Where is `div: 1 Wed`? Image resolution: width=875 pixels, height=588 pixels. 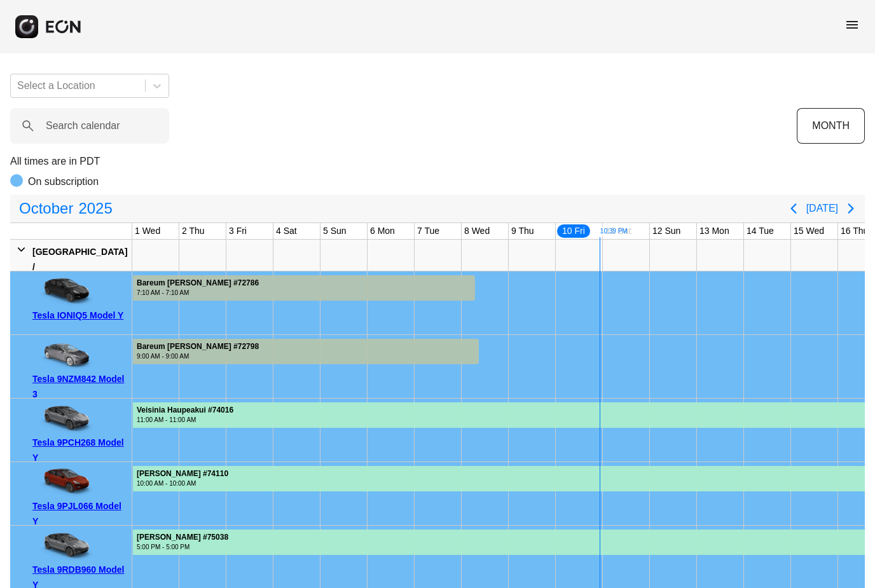 div: 1 Wed is located at coordinates (148, 231).